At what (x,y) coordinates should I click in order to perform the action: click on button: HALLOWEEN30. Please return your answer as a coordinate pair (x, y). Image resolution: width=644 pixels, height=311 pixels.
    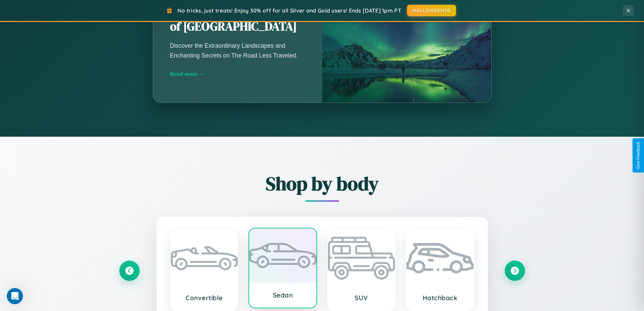
    Looking at the image, I should click on (431, 10).